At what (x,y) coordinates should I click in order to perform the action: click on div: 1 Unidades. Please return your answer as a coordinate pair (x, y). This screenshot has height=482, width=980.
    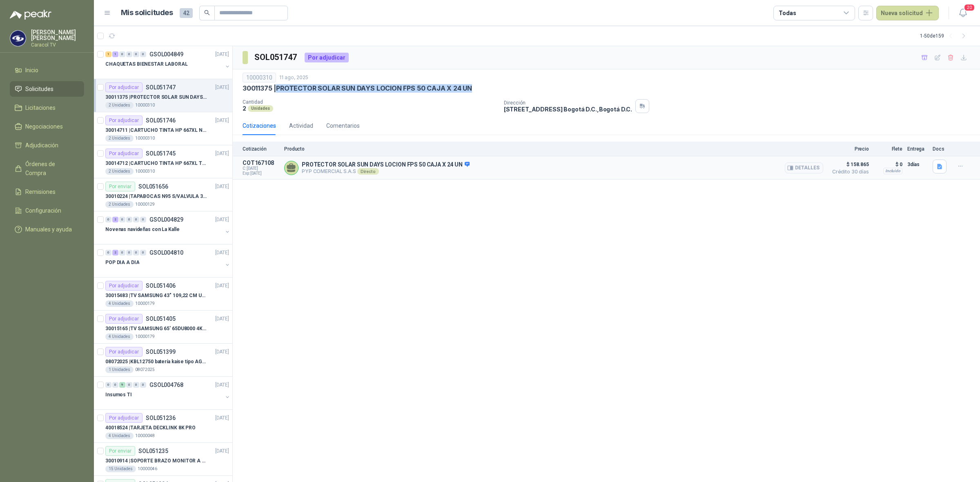
    Looking at the image, I should click on (119, 370).